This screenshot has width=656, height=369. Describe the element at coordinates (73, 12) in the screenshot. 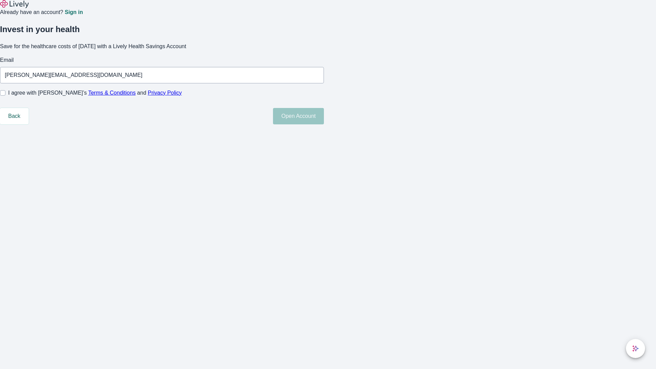

I see `div: Sign in` at that location.